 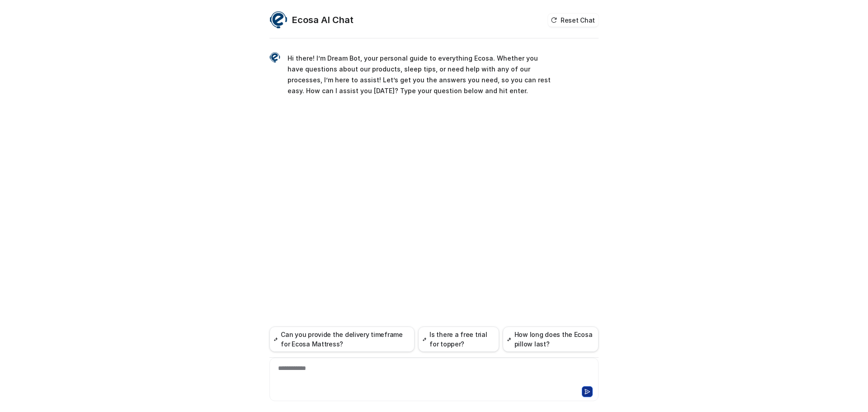 I want to click on button: How long does the Ecosa pillow last?, so click(x=550, y=339).